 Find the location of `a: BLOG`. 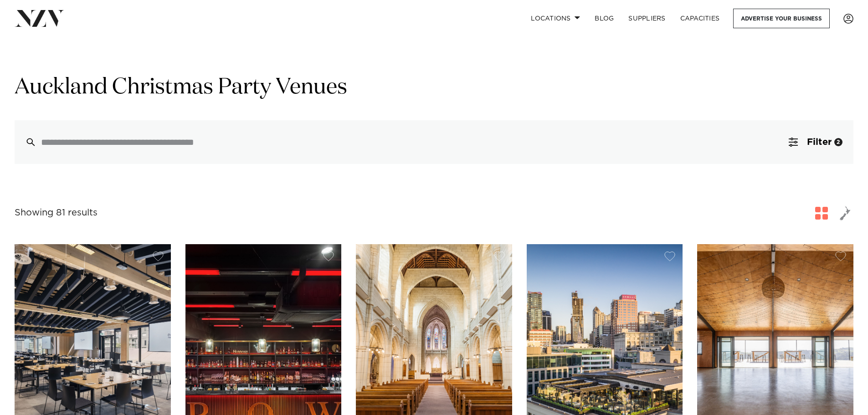

a: BLOG is located at coordinates (604, 18).